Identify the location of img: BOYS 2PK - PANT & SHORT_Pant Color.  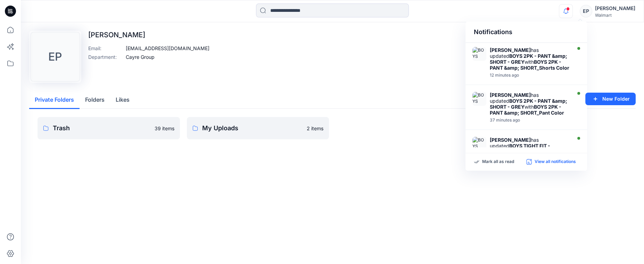
(480, 99).